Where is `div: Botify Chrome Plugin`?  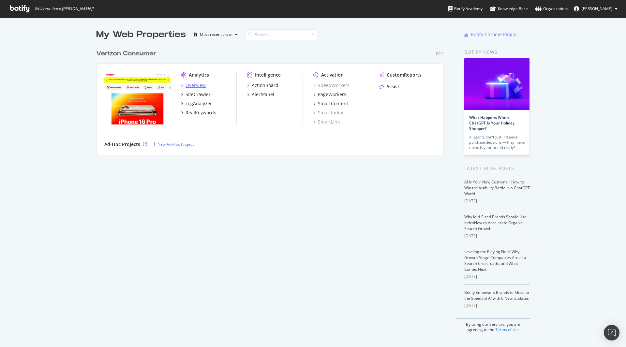 div: Botify Chrome Plugin is located at coordinates (493, 35).